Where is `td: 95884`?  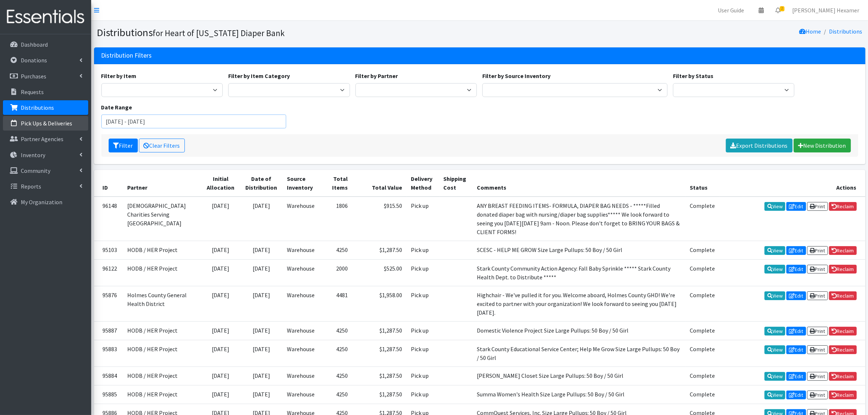
td: 95884 is located at coordinates (109, 376).